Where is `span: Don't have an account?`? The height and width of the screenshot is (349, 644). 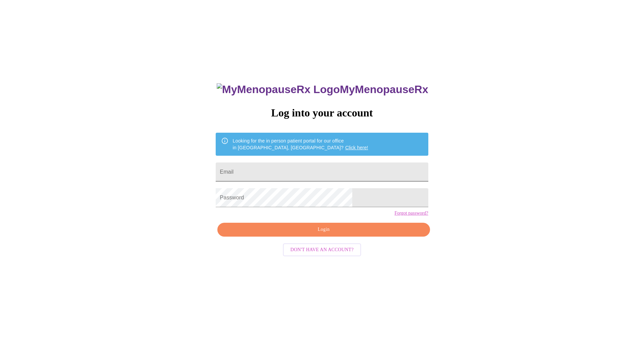
span: Don't have an account? is located at coordinates (322, 250).